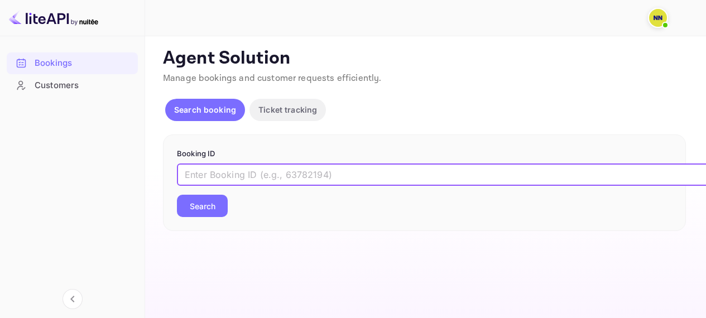 The image size is (706, 318). I want to click on p: Search booking, so click(205, 109).